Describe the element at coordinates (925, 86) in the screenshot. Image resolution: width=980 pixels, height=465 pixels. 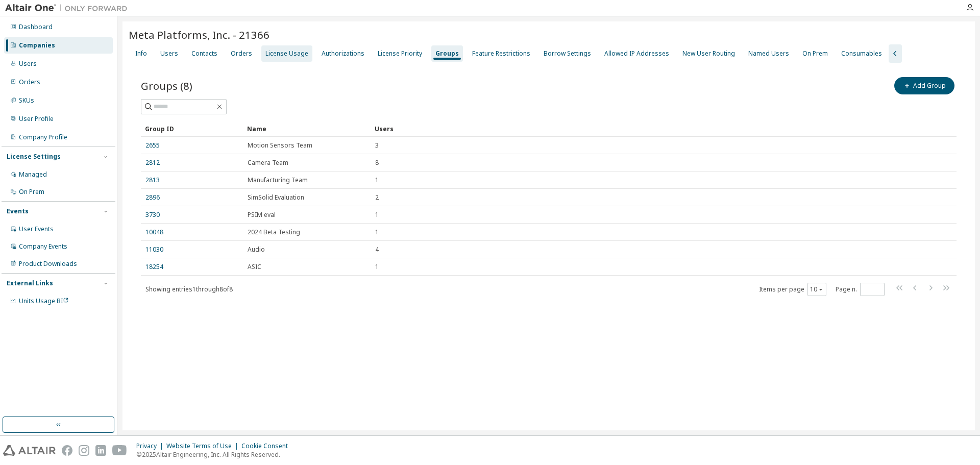
I see `button: Add Group` at that location.